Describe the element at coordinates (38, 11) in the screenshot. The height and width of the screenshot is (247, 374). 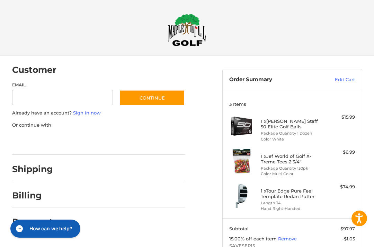
I see `button: Gorgias live chat` at that location.